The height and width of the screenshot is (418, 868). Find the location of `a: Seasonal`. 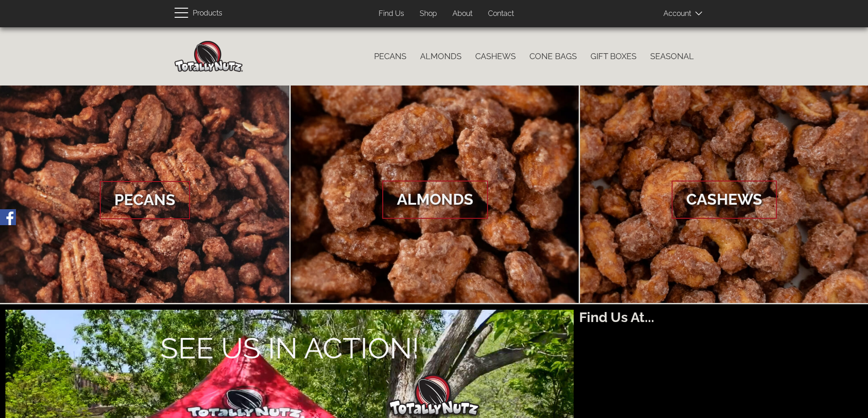

a: Seasonal is located at coordinates (672, 56).